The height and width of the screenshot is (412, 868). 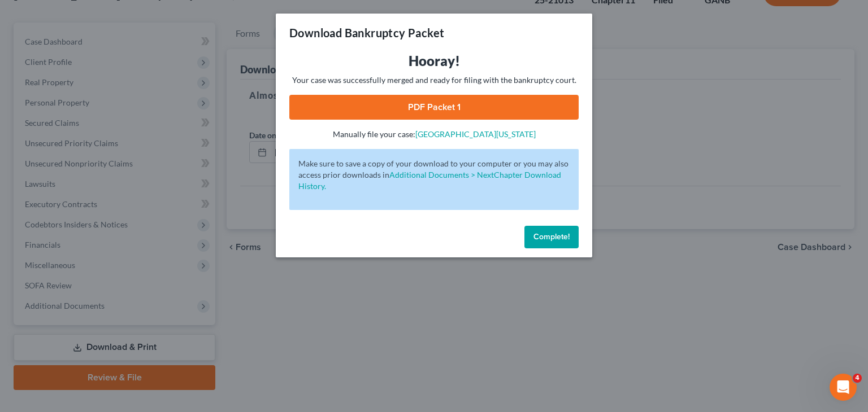 I want to click on span: Complete!, so click(x=552, y=236).